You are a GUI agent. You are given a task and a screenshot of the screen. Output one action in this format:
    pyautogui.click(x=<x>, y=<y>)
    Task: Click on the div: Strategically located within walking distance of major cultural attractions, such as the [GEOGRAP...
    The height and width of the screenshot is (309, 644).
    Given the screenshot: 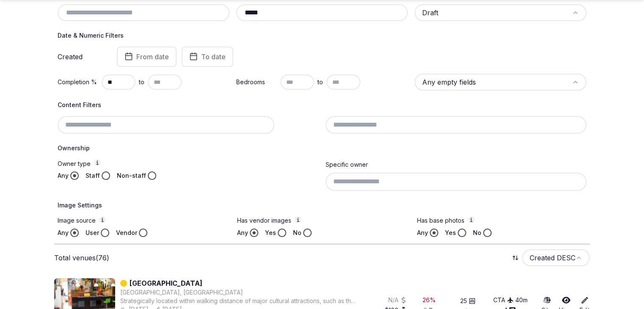 What is the action you would take?
    pyautogui.click(x=239, y=301)
    